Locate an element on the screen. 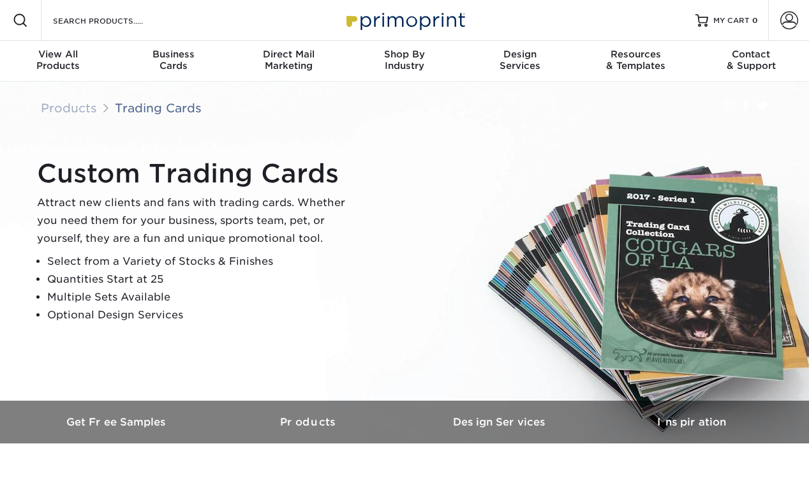  a: Direct MailMarketing is located at coordinates (289, 61).